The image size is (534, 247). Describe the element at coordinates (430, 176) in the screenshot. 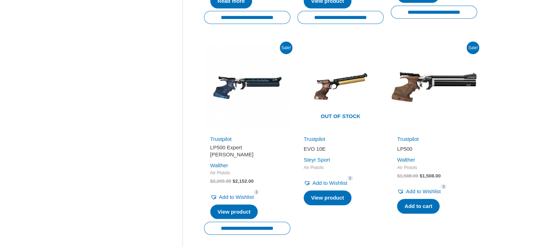

I see `bdi: 1,508.00` at that location.